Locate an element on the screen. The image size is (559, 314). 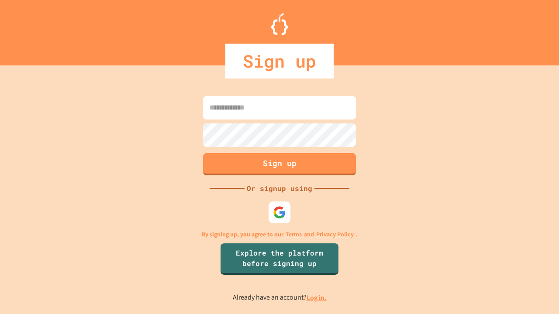
a: Explore the platform before signing up is located at coordinates (279, 259).